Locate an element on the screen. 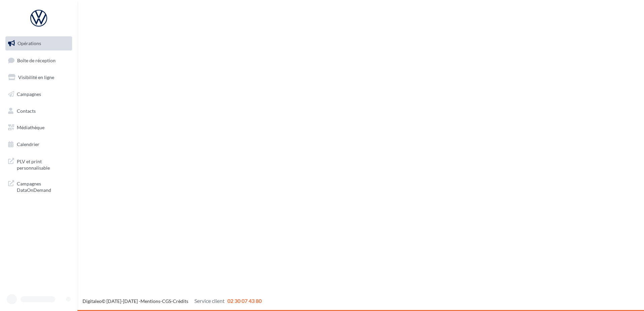 The height and width of the screenshot is (311, 644). span: PLV et print personnalisable is located at coordinates (43, 164).